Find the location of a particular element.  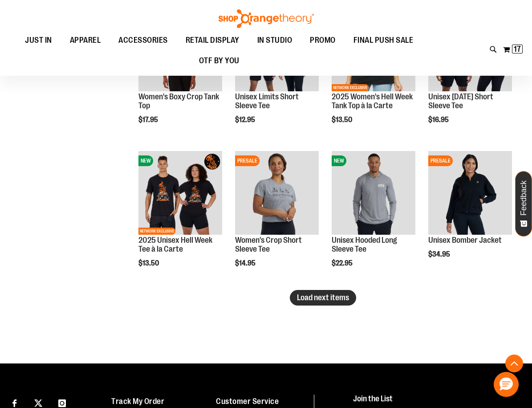

button: Hello, have a question? Let’s chat. is located at coordinates (507, 385).